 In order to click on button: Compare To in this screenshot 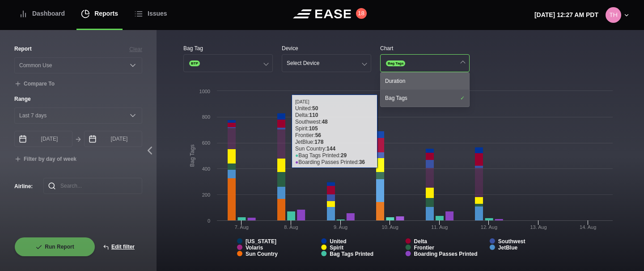, I will do `click(34, 84)`.